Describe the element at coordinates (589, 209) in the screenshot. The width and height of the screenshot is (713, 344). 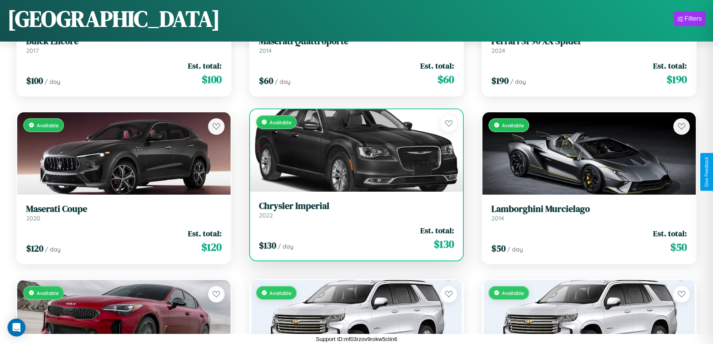
I see `h3: Lamborghini Murcielago` at that location.